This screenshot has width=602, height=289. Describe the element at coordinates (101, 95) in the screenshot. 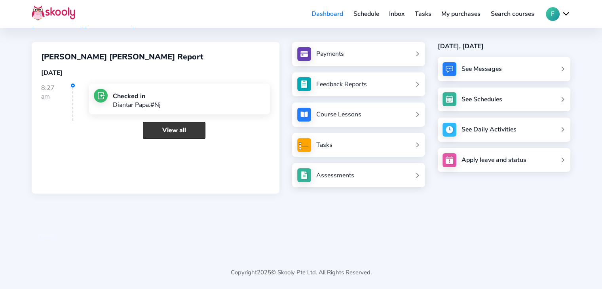

I see `img: checkin.jpg` at that location.